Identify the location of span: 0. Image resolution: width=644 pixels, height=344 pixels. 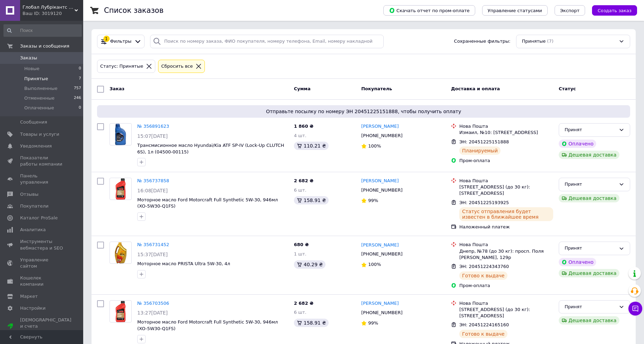
(80, 69).